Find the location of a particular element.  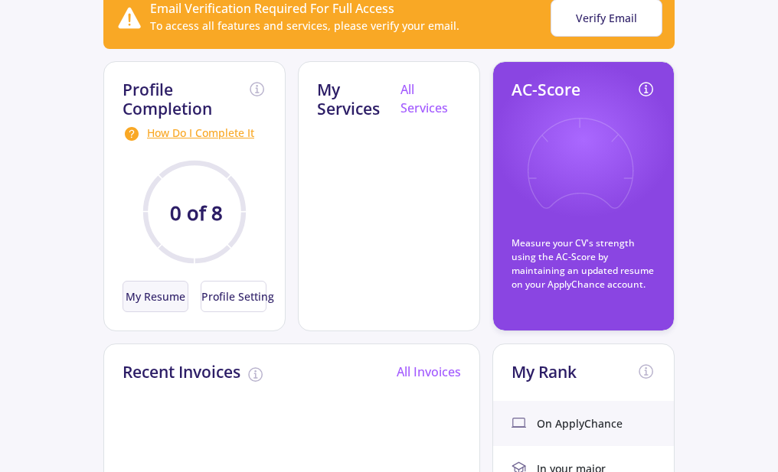

h2: AC-Score is located at coordinates (546, 90).